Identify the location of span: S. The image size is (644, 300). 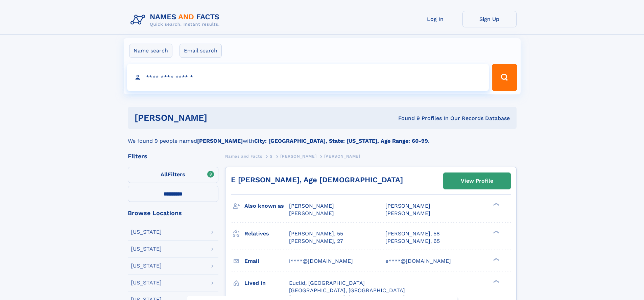
(271, 156).